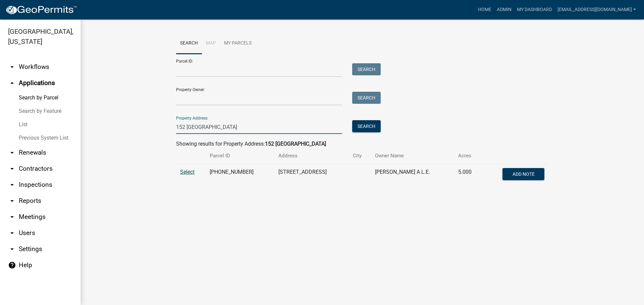 This screenshot has width=644, height=305. What do you see at coordinates (523, 174) in the screenshot?
I see `button: Add Note` at bounding box center [523, 174].